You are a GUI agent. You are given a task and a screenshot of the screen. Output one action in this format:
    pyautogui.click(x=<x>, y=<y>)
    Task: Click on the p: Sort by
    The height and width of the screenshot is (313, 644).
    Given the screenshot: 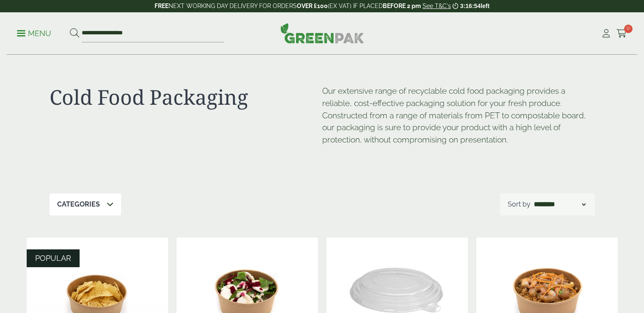 What is the action you would take?
    pyautogui.click(x=519, y=204)
    